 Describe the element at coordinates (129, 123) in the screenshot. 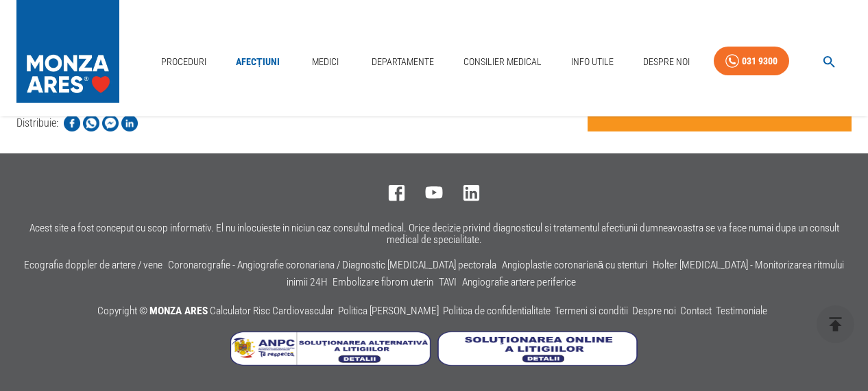

I see `img: Share on LinkedIn` at that location.